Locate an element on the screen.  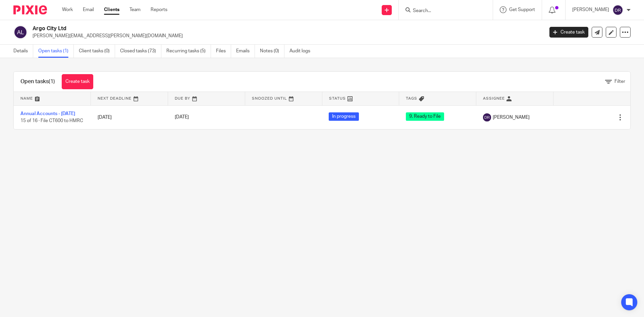
span: 9. Ready to File is located at coordinates (425, 116).